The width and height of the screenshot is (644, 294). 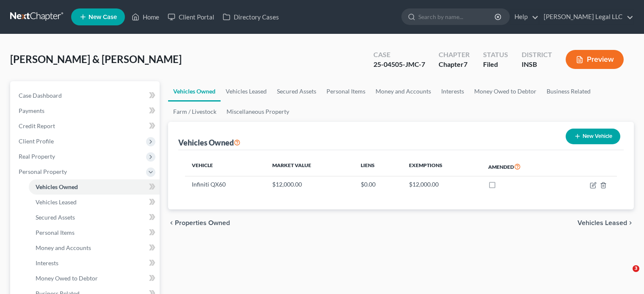 I want to click on a: Directory Cases, so click(x=251, y=17).